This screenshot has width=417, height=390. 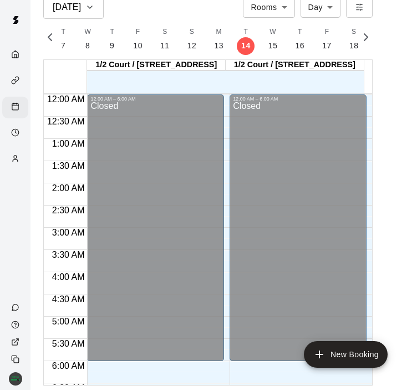 I want to click on img: Swift logo, so click(x=16, y=20).